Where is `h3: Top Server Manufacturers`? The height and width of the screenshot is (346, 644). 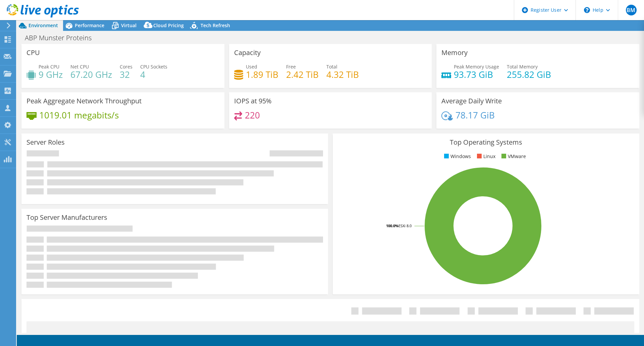 h3: Top Server Manufacturers is located at coordinates (66, 218).